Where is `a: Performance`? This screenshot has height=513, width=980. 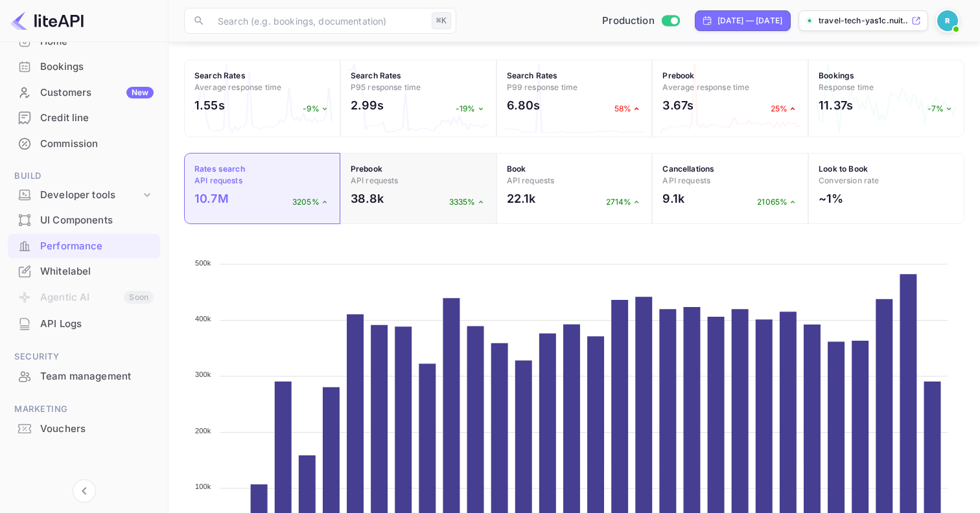
a: Performance is located at coordinates (83, 245).